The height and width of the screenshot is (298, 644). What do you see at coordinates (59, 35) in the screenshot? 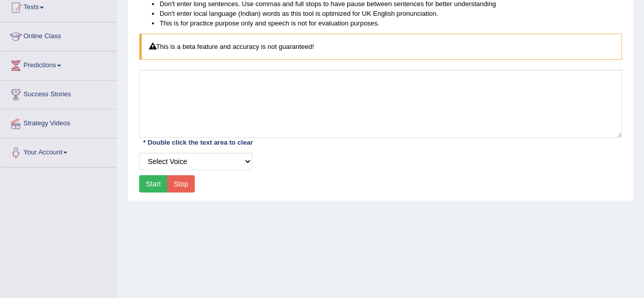
I see `a: Online Class` at bounding box center [59, 35].